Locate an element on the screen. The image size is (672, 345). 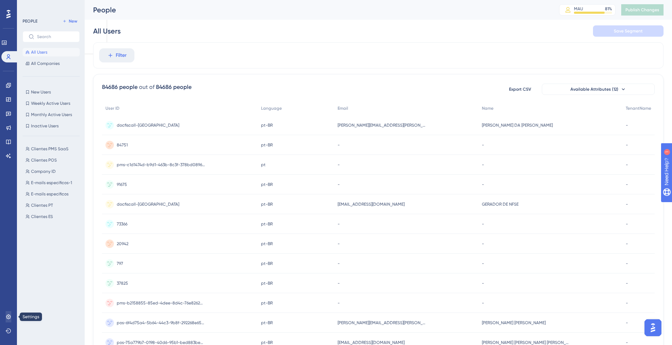
button: Open AI Assistant Launcher is located at coordinates (11, 11).